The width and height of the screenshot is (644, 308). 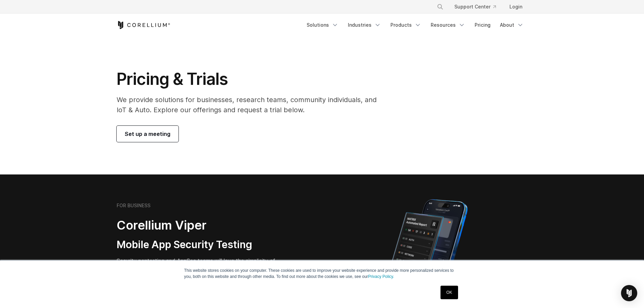 What do you see at coordinates (448, 25) in the screenshot?
I see `a: Resources` at bounding box center [448, 25].